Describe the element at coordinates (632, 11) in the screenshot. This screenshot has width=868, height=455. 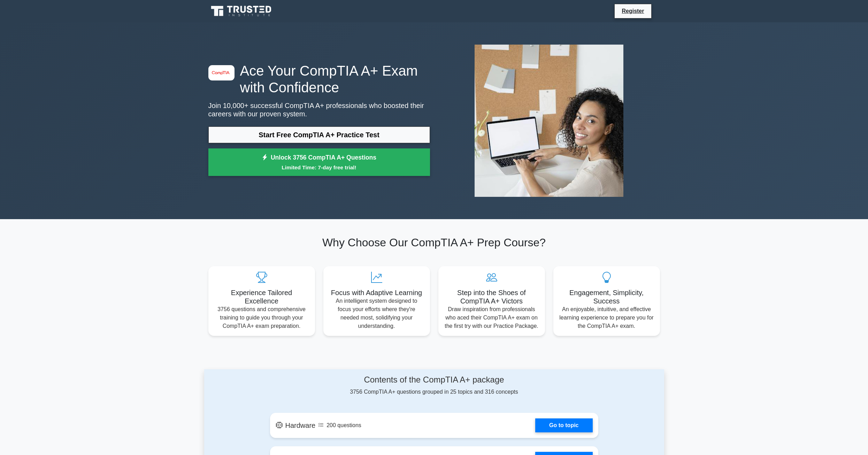
I see `a: Register` at that location.